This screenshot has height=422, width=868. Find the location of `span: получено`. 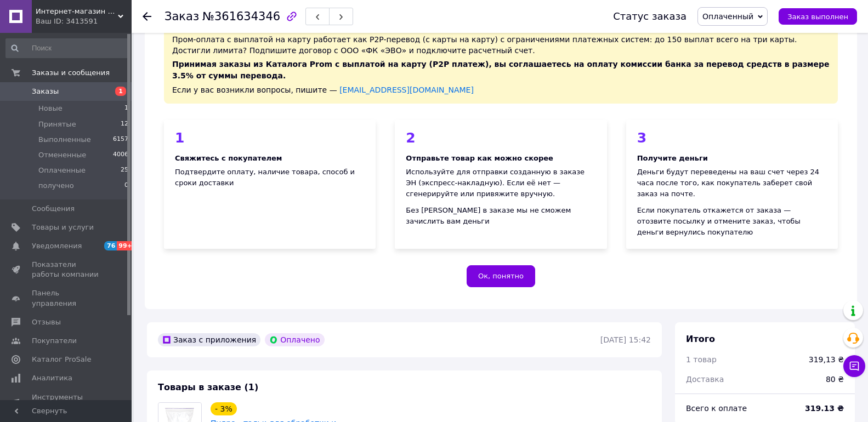

span: получено is located at coordinates (56, 186).